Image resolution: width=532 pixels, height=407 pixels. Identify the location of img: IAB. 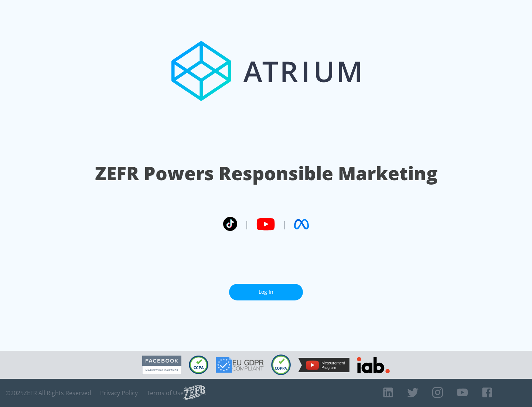
(373, 365).